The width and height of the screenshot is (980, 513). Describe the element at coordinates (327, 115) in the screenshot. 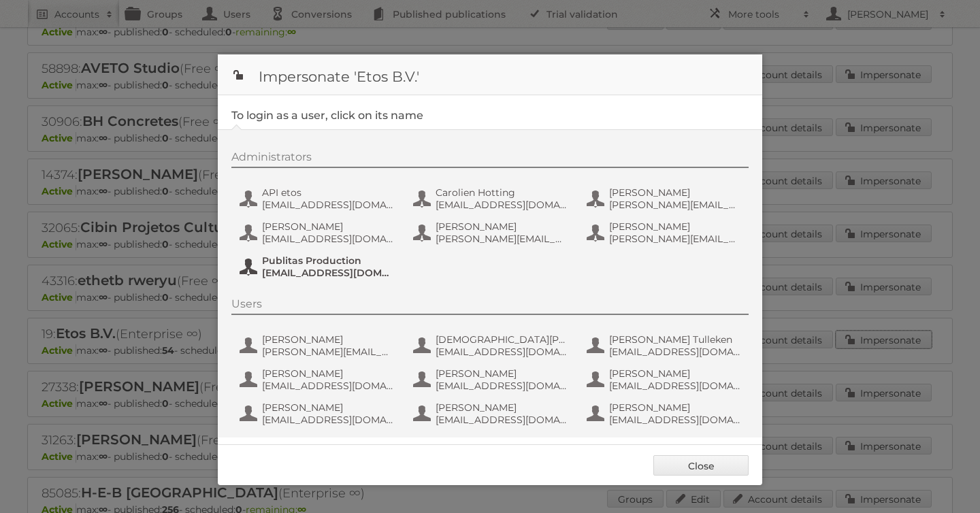

I see `legend: To login as a user, click on its name` at that location.